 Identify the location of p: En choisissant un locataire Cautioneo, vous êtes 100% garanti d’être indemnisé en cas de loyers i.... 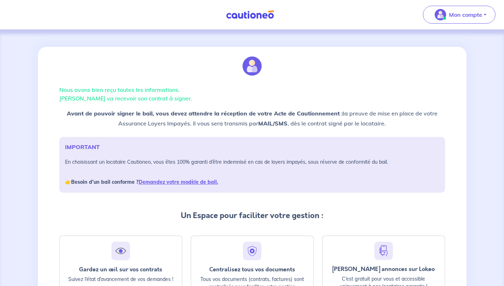
(252, 172).